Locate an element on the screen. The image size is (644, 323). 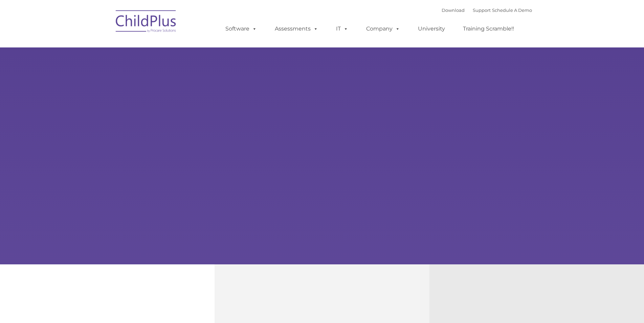
a: Company is located at coordinates (383, 29).